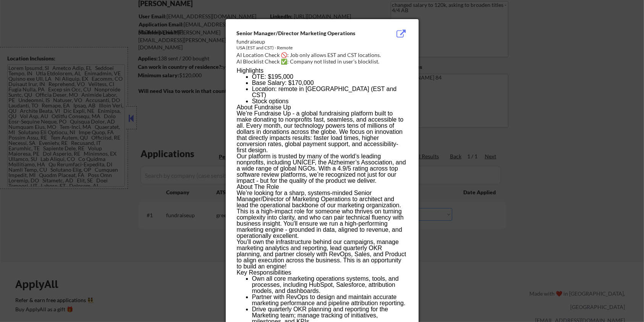 This screenshot has width=644, height=322. Describe the element at coordinates (303, 48) in the screenshot. I see `div: USA (EST and CST) - Remote` at that location.